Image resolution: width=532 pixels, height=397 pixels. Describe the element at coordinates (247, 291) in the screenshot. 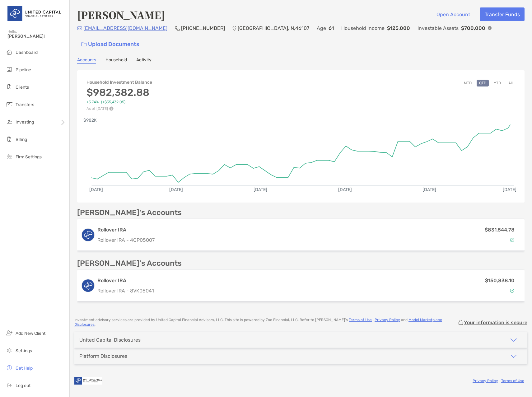

I see `p: Rollover IRA - 8VK05041` at that location.